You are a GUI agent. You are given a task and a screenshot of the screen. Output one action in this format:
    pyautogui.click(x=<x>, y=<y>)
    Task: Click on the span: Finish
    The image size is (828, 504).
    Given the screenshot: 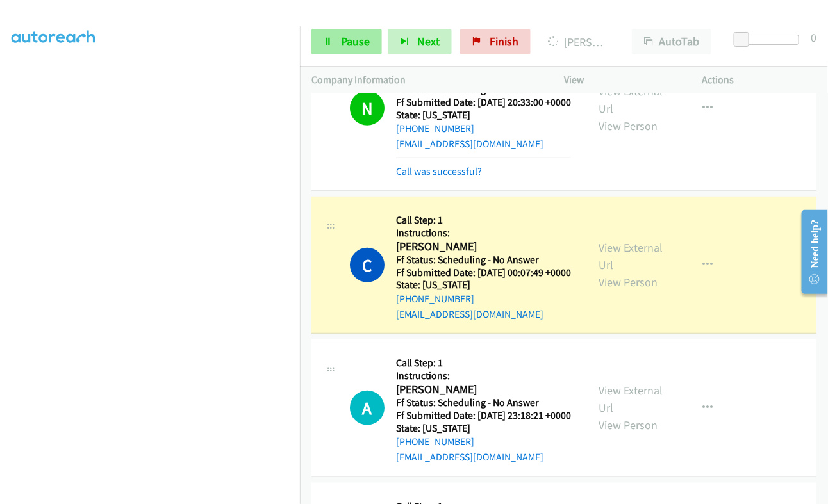 What is the action you would take?
    pyautogui.click(x=504, y=41)
    